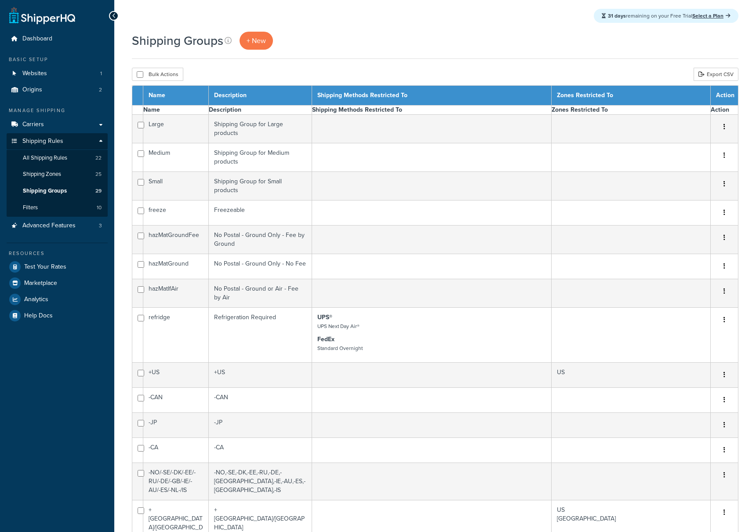 This screenshot has width=756, height=532. What do you see at coordinates (58, 316) in the screenshot?
I see `li: Help Docs` at bounding box center [58, 316].